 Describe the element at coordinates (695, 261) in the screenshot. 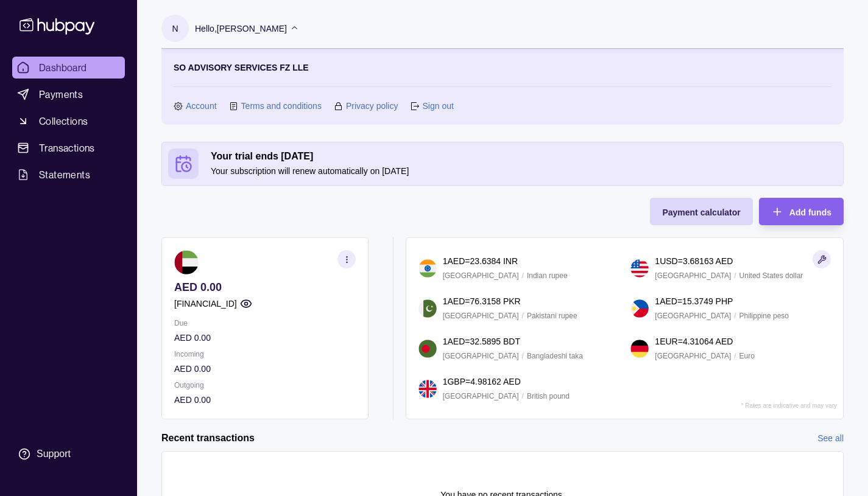

I see `p: 1 USD = 3.68163 AED` at that location.